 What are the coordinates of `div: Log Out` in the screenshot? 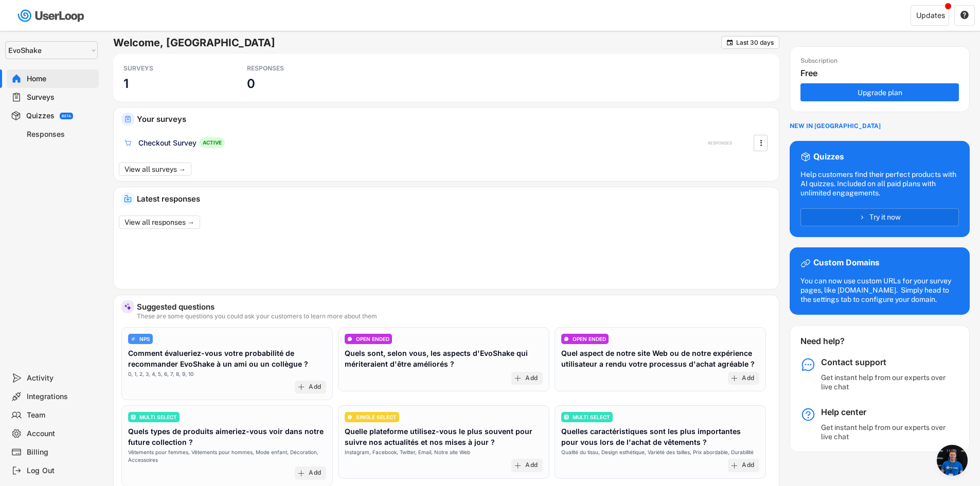 It's located at (61, 471).